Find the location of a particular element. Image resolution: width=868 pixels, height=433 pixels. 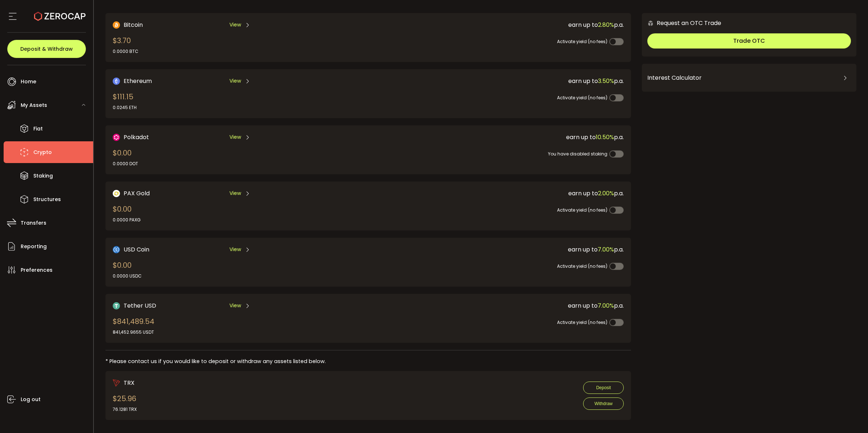

span: You have disabled staking is located at coordinates (578, 154).